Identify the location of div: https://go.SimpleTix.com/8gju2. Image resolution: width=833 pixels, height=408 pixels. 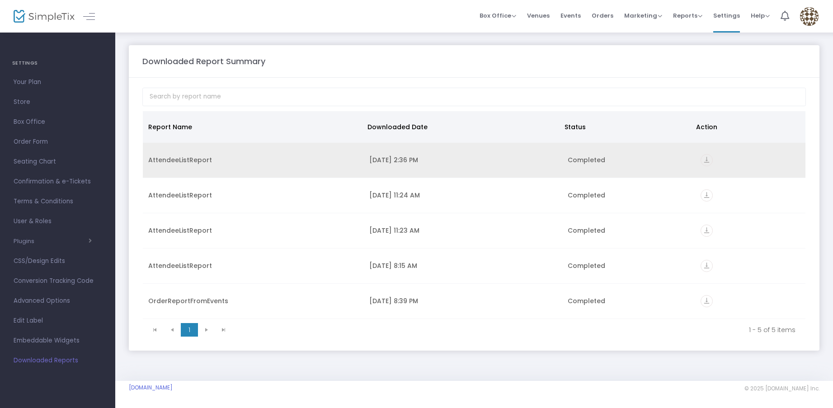
(750, 230).